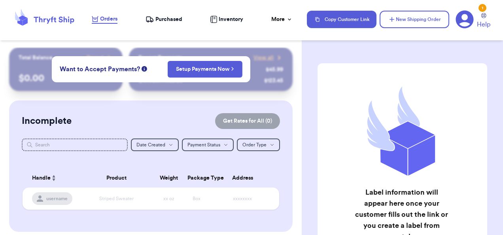  Describe the element at coordinates (169, 19) in the screenshot. I see `span: Purchased` at that location.